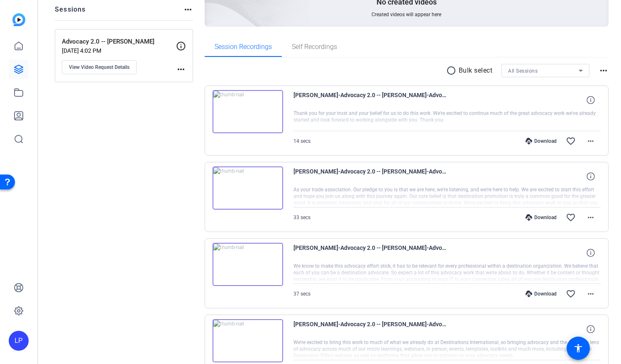  Describe the element at coordinates (523, 71) in the screenshot. I see `span: All Sessions` at that location.